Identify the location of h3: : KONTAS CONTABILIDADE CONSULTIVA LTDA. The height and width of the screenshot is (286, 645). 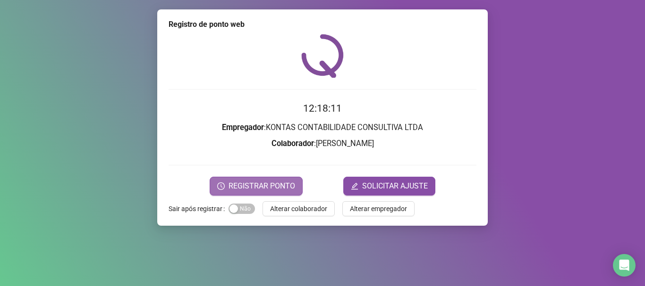
(322, 128).